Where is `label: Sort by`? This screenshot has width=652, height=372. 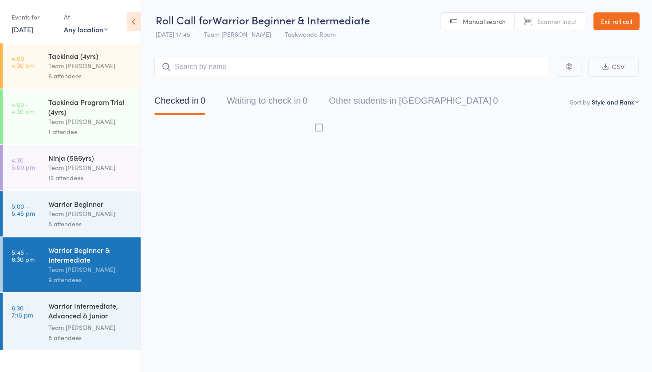 label: Sort by is located at coordinates (579, 102).